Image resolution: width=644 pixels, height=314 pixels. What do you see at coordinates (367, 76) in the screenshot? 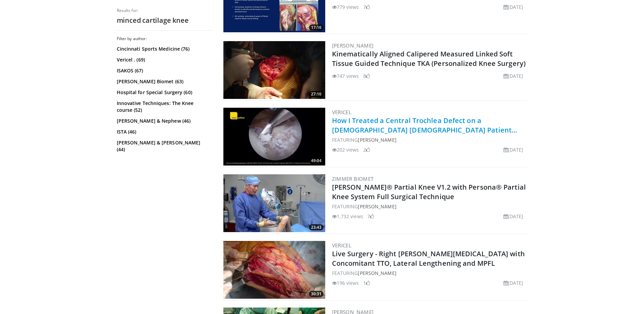
I see `li: 8` at bounding box center [367, 76].